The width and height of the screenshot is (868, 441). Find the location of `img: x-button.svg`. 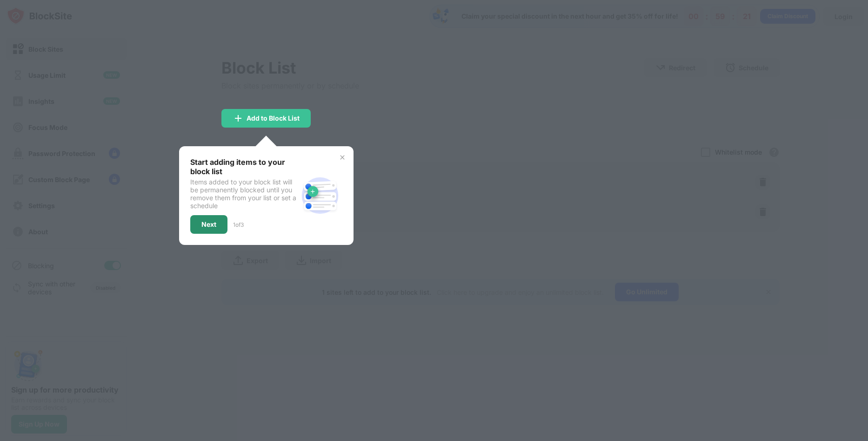

img: x-button.svg is located at coordinates (342, 158).